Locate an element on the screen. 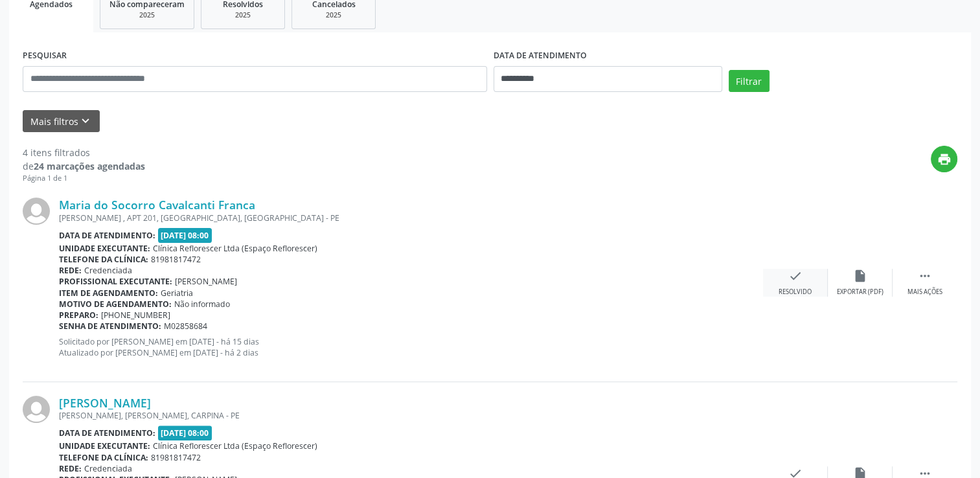 The width and height of the screenshot is (980, 478). div: de is located at coordinates (83, 166).